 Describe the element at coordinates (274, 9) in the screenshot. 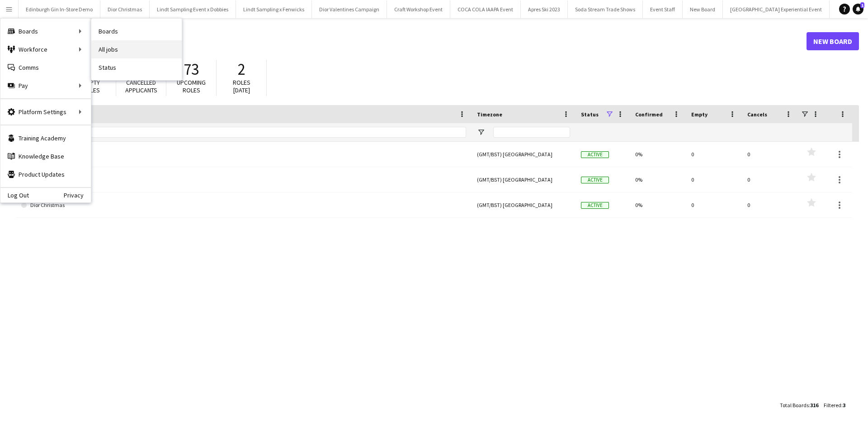

I see `button: Lindt Sampling x Fenwicks` at that location.